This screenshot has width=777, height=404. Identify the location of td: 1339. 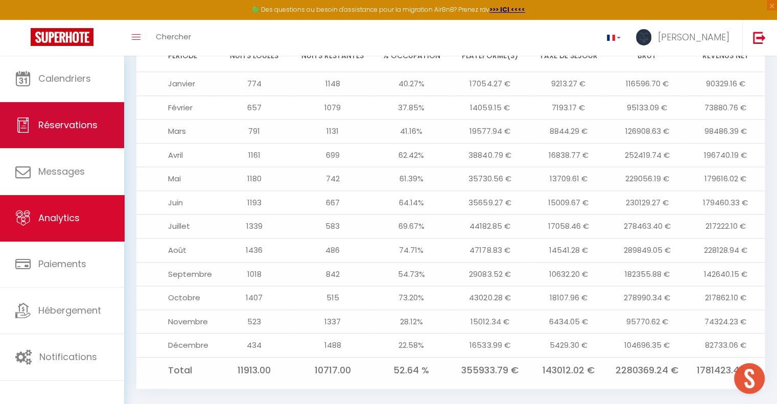
(254, 226).